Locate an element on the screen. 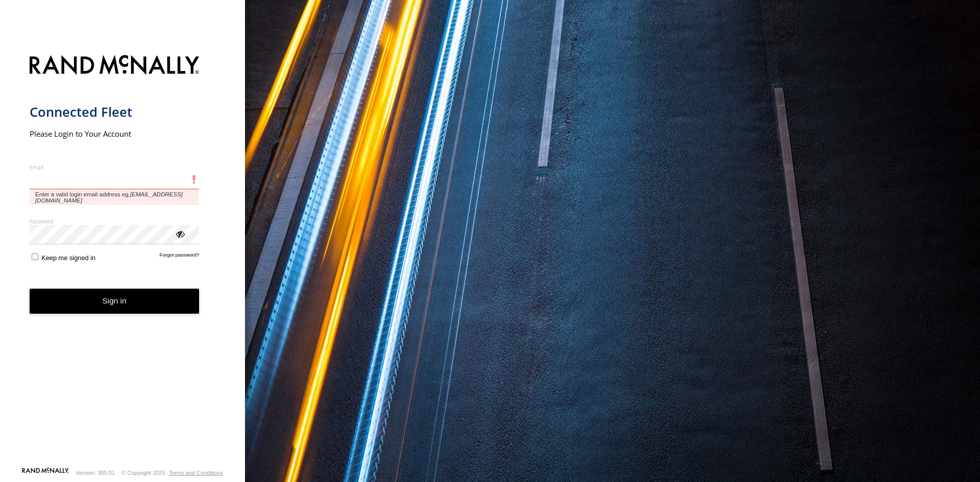  div: ViewPassword is located at coordinates (179, 233).